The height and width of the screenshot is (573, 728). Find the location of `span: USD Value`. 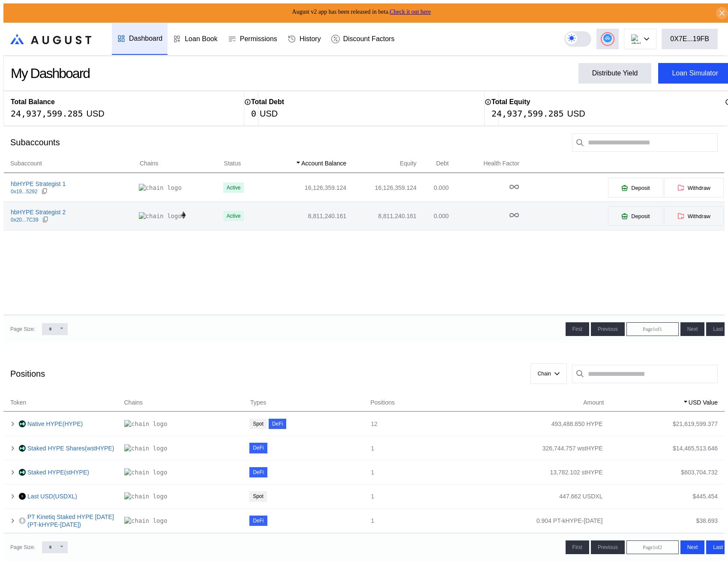

span: USD Value is located at coordinates (703, 402).